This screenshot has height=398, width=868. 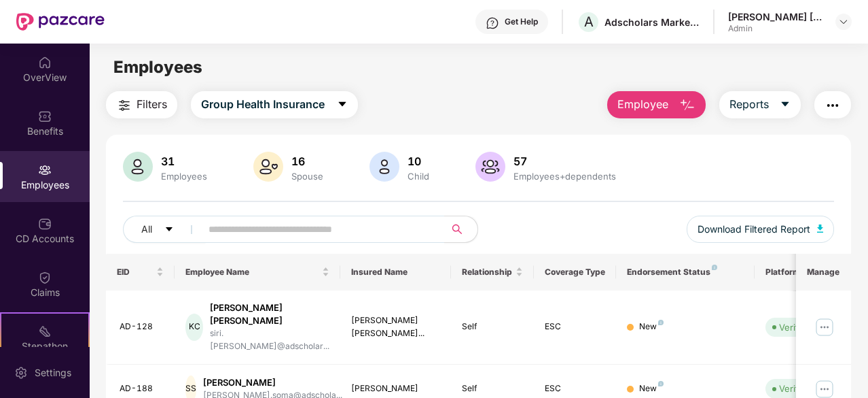 What do you see at coordinates (651, 22) in the screenshot?
I see `div: Adscholars Marketing India Private Limited` at bounding box center [651, 22].